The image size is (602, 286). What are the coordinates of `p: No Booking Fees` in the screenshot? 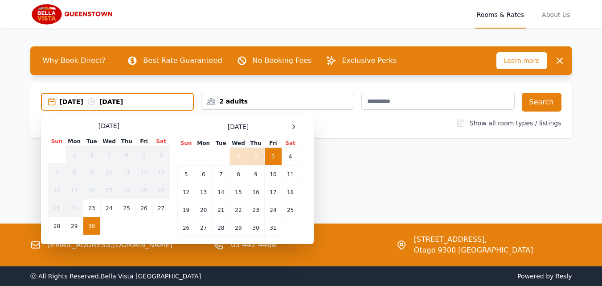 It's located at (282, 61).